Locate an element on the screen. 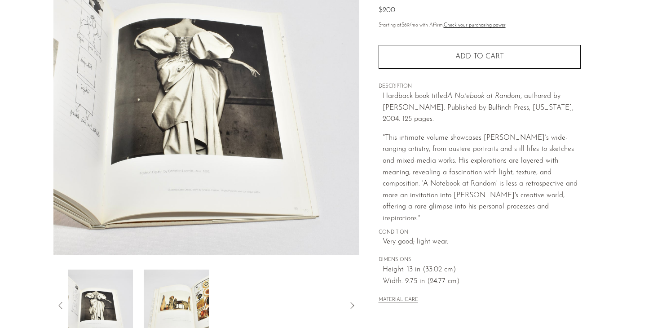 This screenshot has width=653, height=328. a: Check your purchasing power - Learn more about Affirm Financing (opens in modal) is located at coordinates (474, 25).